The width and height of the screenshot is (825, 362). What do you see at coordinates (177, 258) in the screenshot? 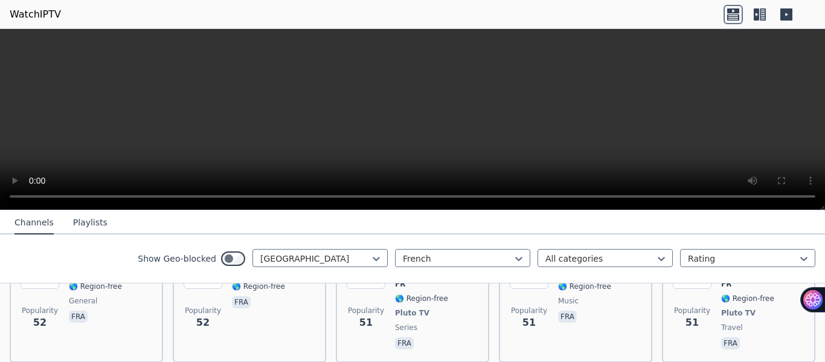
I see `label: Show Geo-blocked` at bounding box center [177, 258].